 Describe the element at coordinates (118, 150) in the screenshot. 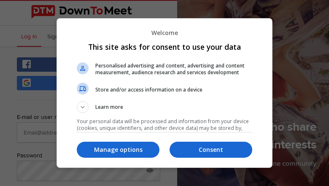

I see `p: Manage options` at that location.